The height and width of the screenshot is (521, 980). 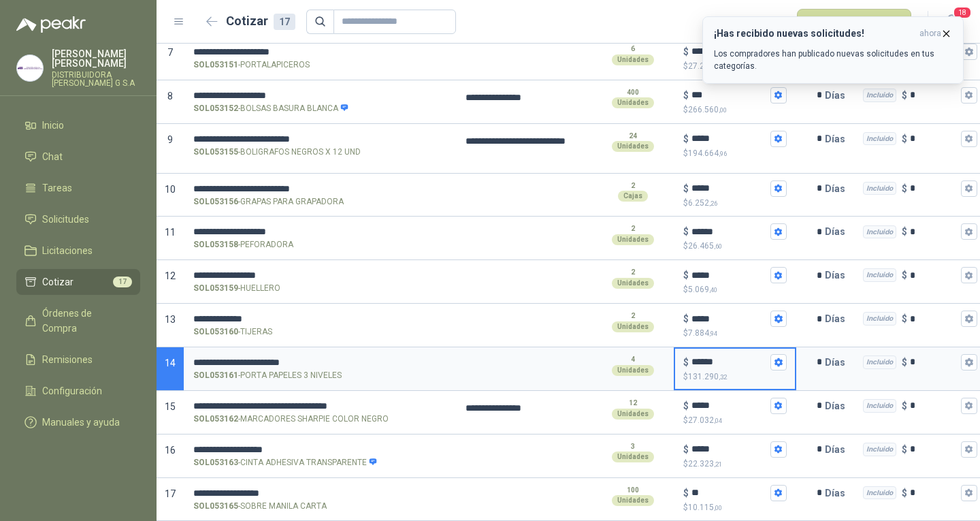 What do you see at coordinates (170, 363) in the screenshot?
I see `span: 14` at bounding box center [170, 363].